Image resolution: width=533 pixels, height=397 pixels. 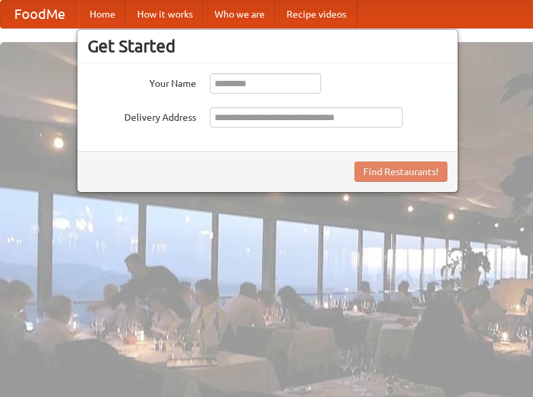 What do you see at coordinates (165, 14) in the screenshot?
I see `a: How it works` at bounding box center [165, 14].